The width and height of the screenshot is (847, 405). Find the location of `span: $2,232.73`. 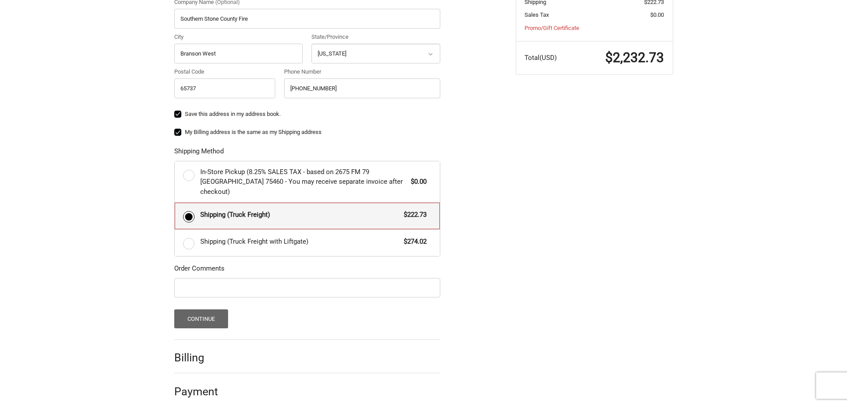

span: $2,232.73 is located at coordinates (634, 57).